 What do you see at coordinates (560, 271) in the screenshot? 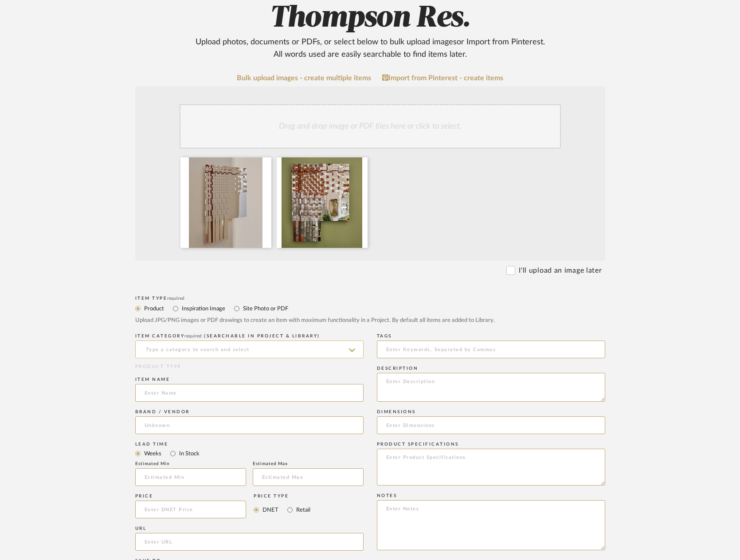
I see `label: I'll upload an image later` at bounding box center [560, 271].